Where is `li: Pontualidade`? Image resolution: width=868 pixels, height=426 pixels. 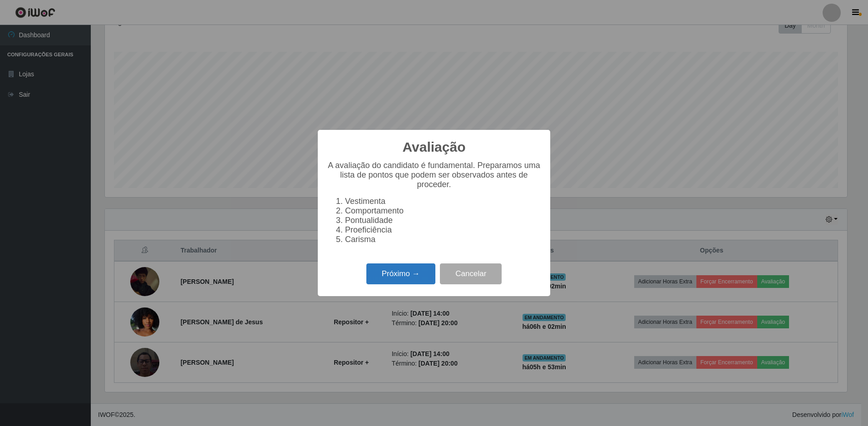
li: Pontualidade is located at coordinates (443, 220).